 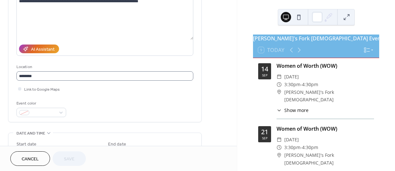 I want to click on span: Link to Google Maps, so click(x=42, y=89).